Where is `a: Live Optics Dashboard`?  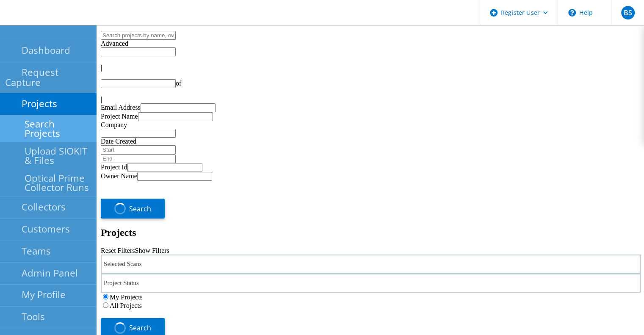 a: Live Optics Dashboard is located at coordinates (54, 20).